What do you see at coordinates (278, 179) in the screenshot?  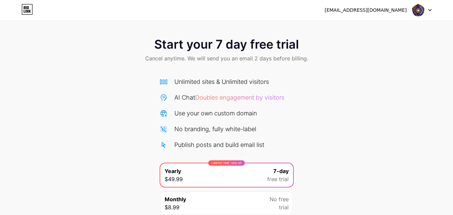 I see `span: free trial` at bounding box center [278, 179].